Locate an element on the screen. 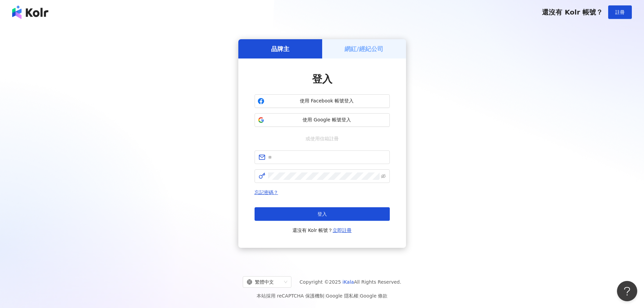  a: iKala is located at coordinates (348, 282).